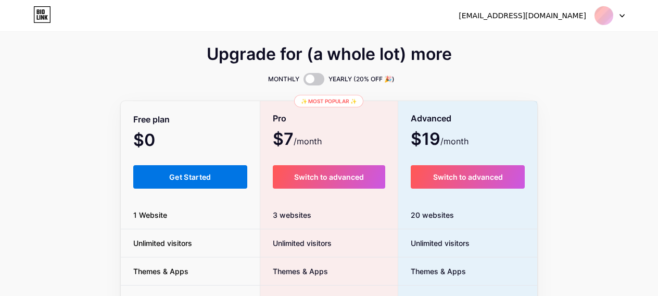 The image size is (658, 296). What do you see at coordinates (297, 140) in the screenshot?
I see `span: $7` at bounding box center [297, 140].